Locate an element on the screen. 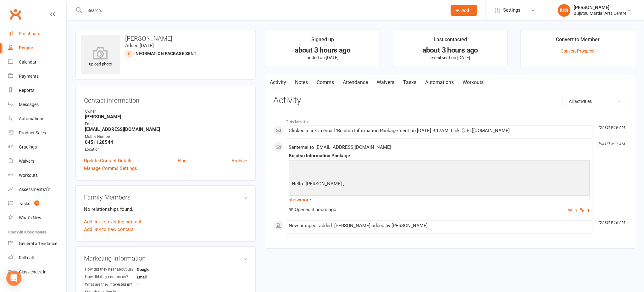 This screenshot has width=644, height=292. div: Waivers is located at coordinates (26, 161).